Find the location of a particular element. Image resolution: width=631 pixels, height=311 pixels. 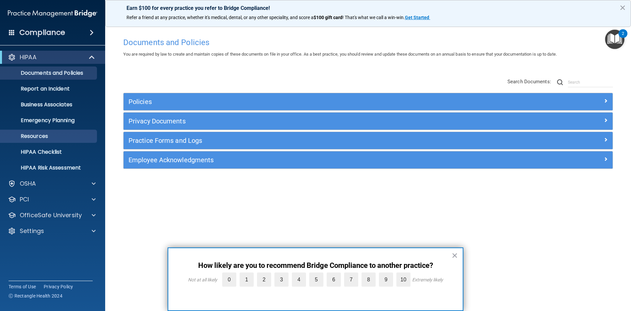

label: 0 is located at coordinates (229, 279).